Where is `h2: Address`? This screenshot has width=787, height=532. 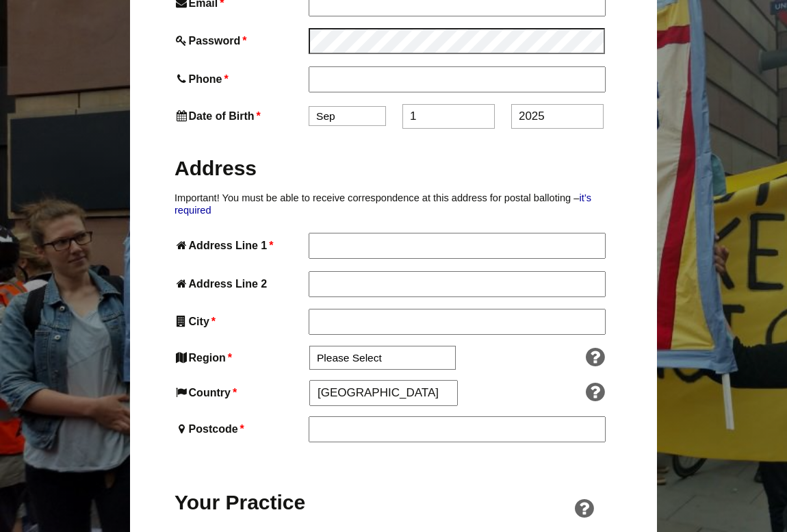
h2: Address is located at coordinates (394, 168).